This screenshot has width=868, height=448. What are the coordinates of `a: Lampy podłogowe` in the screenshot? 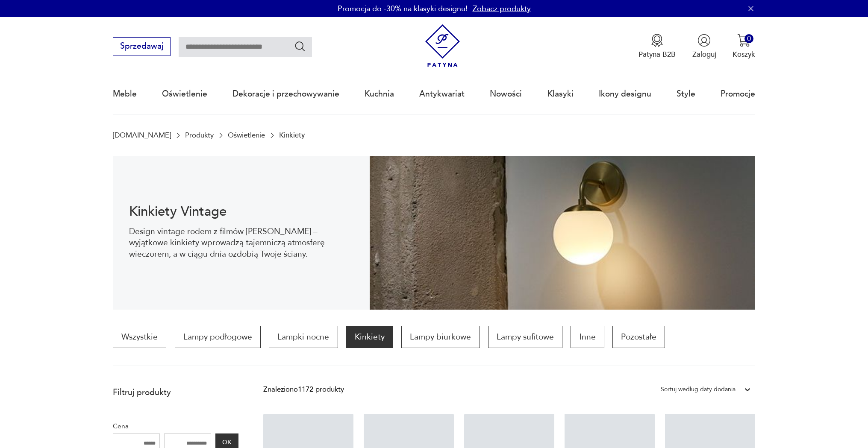 It's located at (217, 337).